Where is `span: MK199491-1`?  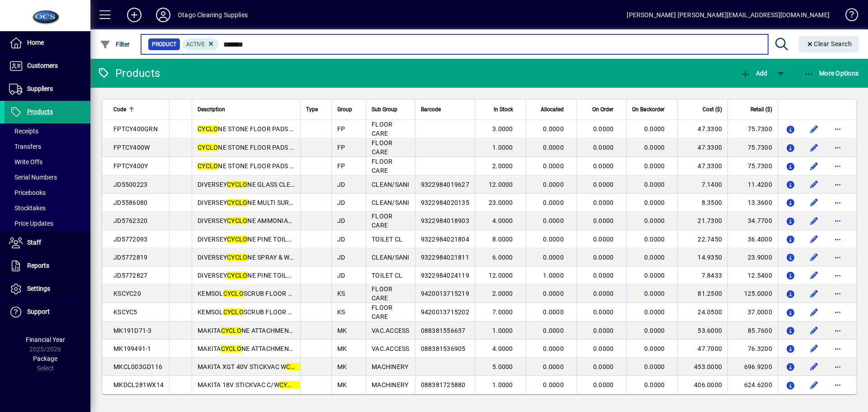
span: MK199491-1 is located at coordinates (133, 349).